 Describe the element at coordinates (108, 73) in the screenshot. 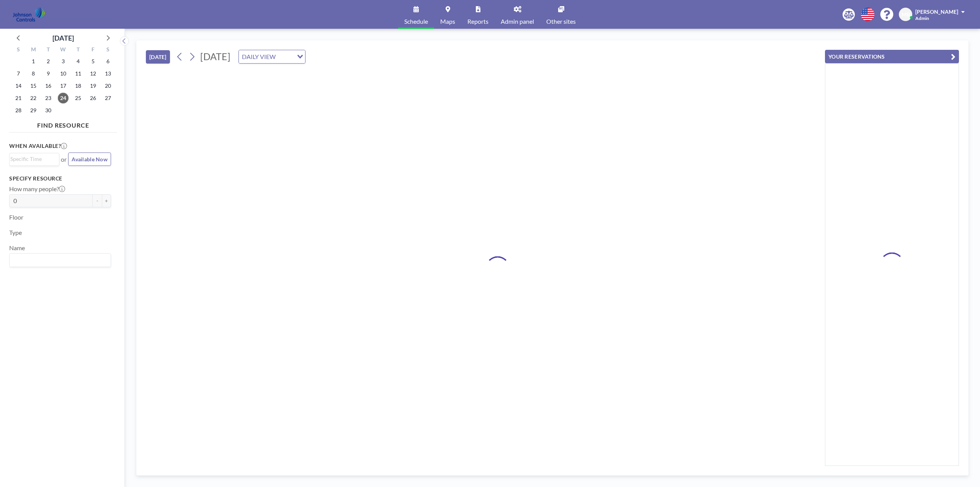

I see `span: Saturday, September 13, 2025` at that location.